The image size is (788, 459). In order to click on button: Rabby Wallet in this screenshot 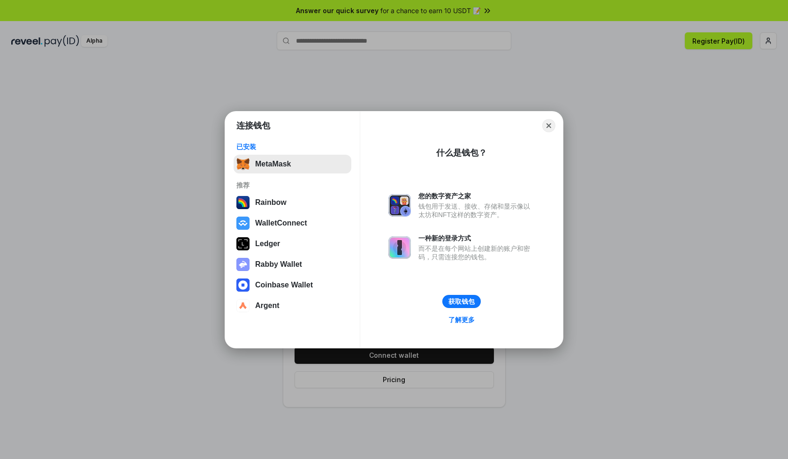, I will do `click(292, 264)`.